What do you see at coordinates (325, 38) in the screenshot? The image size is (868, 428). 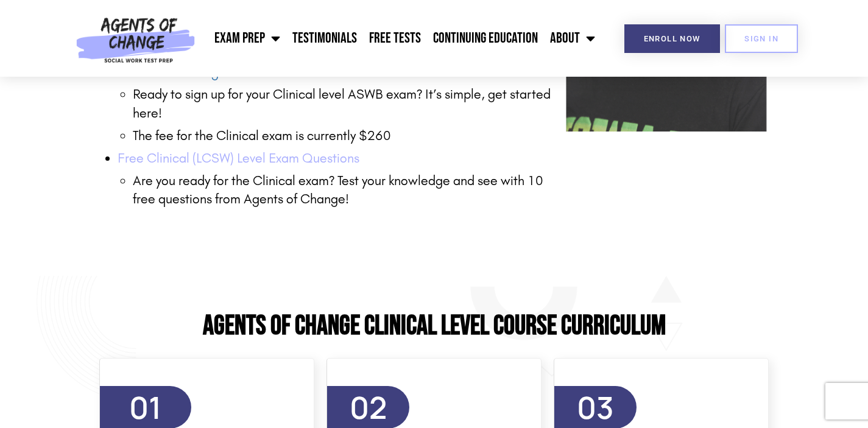 I see `a: Testimonials` at bounding box center [325, 38].